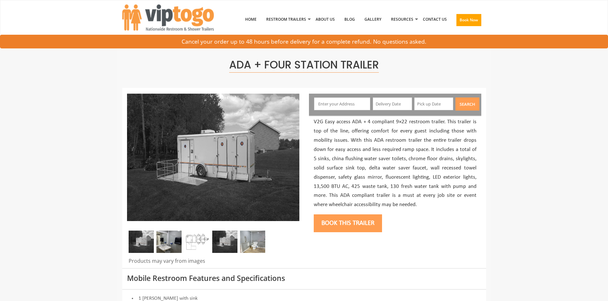  Describe the element at coordinates (434, 104) in the screenshot. I see `input: Pick up Date` at that location.